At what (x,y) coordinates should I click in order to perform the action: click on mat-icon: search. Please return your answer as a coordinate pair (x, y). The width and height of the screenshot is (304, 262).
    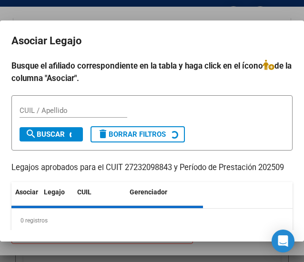
    Looking at the image, I should click on (31, 134).